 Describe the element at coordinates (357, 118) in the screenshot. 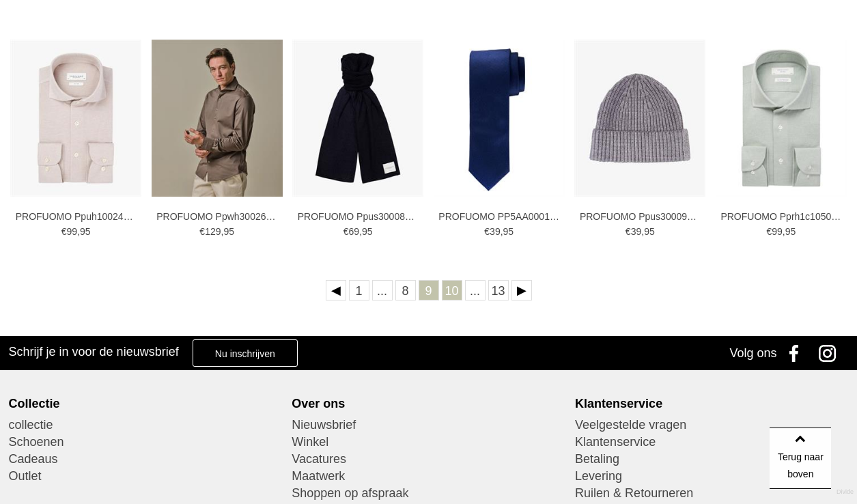

I see `img: PROFUOMO Ppus30008a Accessoires` at that location.